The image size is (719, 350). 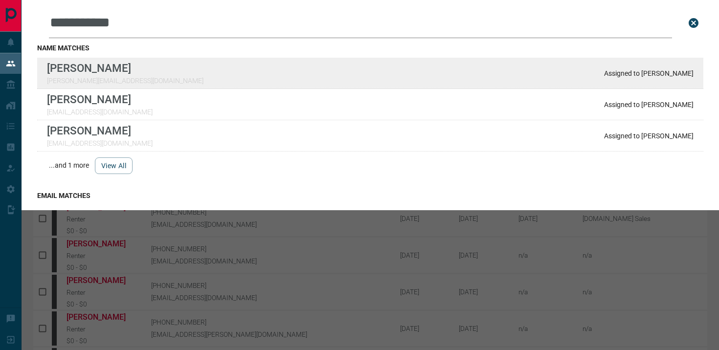 I want to click on button: close search bar, so click(x=693, y=23).